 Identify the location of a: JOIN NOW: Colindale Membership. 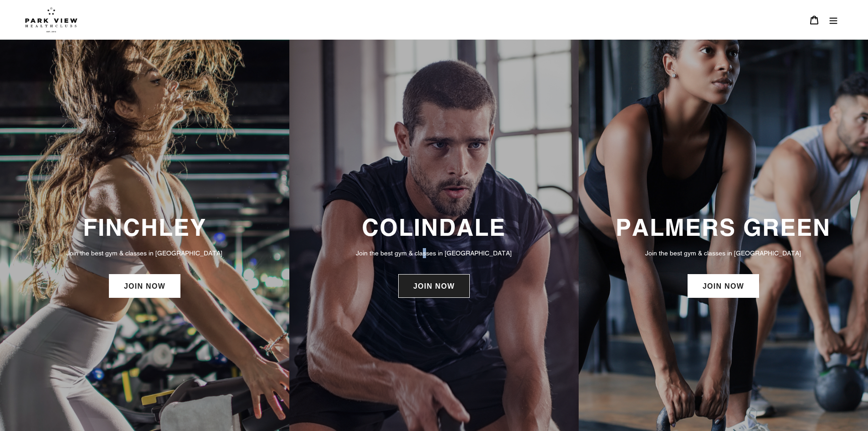
(434, 286).